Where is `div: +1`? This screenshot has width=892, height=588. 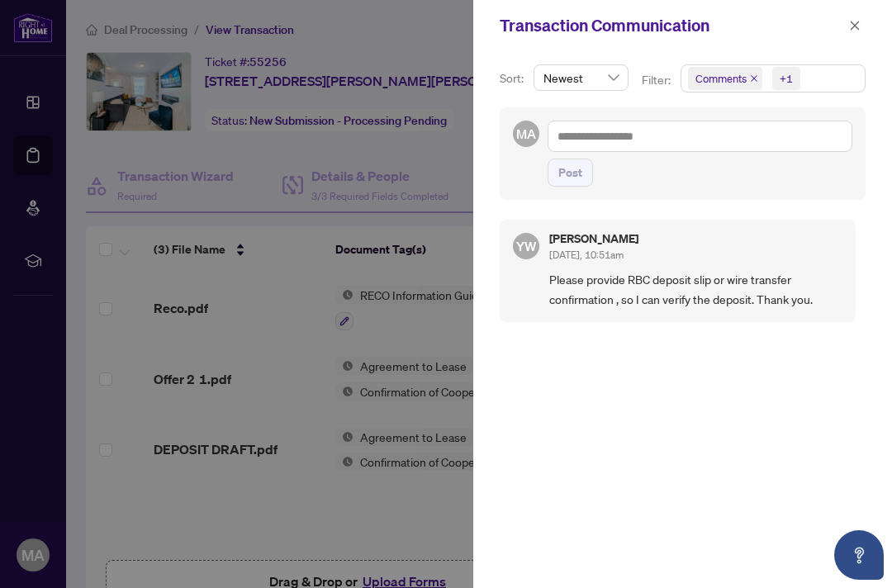
div: +1 is located at coordinates (786, 78).